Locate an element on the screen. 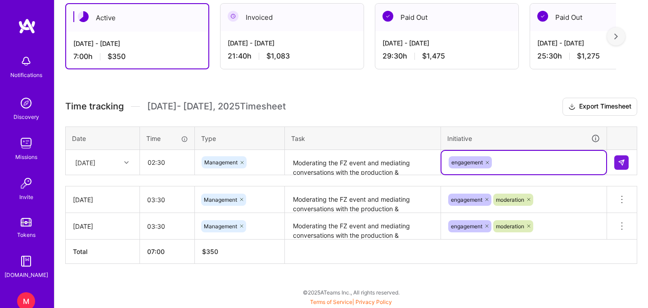  img: tokens is located at coordinates (26, 222).